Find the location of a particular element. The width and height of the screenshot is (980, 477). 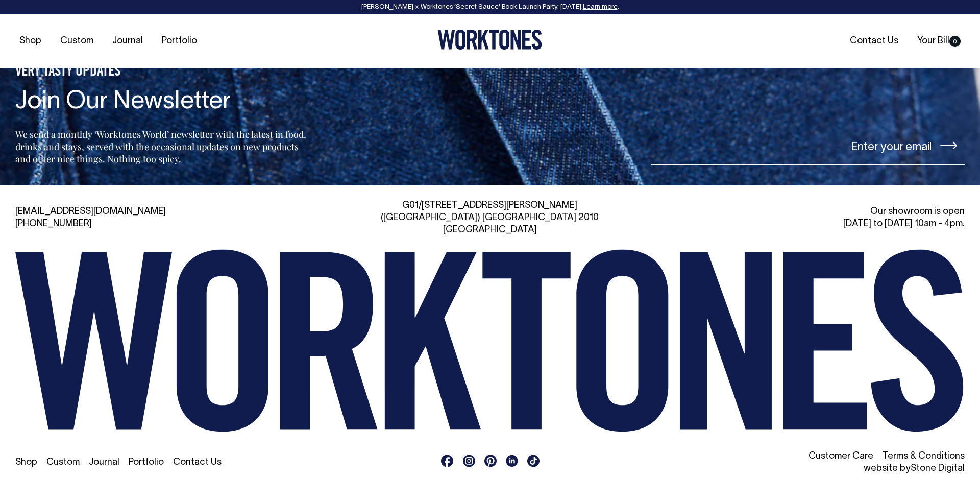

a: Learn more is located at coordinates (601, 7).